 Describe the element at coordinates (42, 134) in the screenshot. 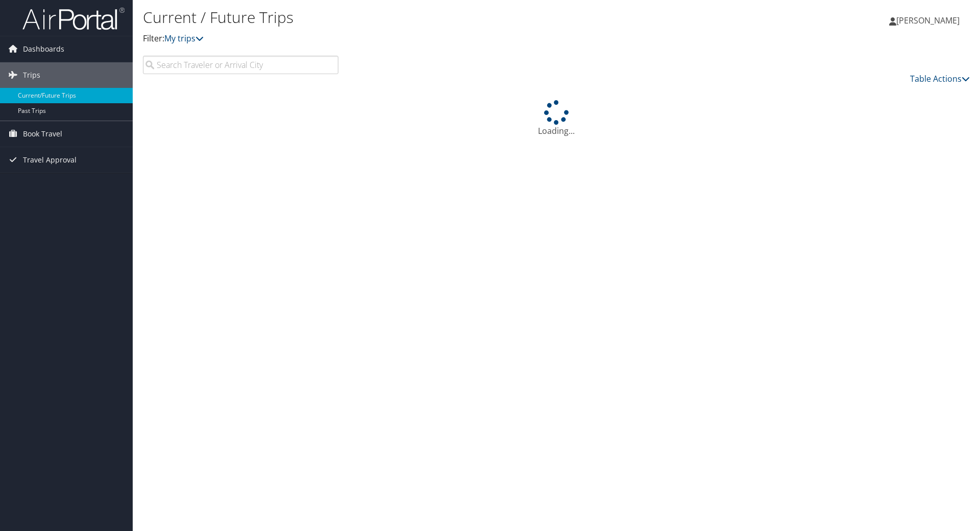

I see `span: Book Travel` at that location.